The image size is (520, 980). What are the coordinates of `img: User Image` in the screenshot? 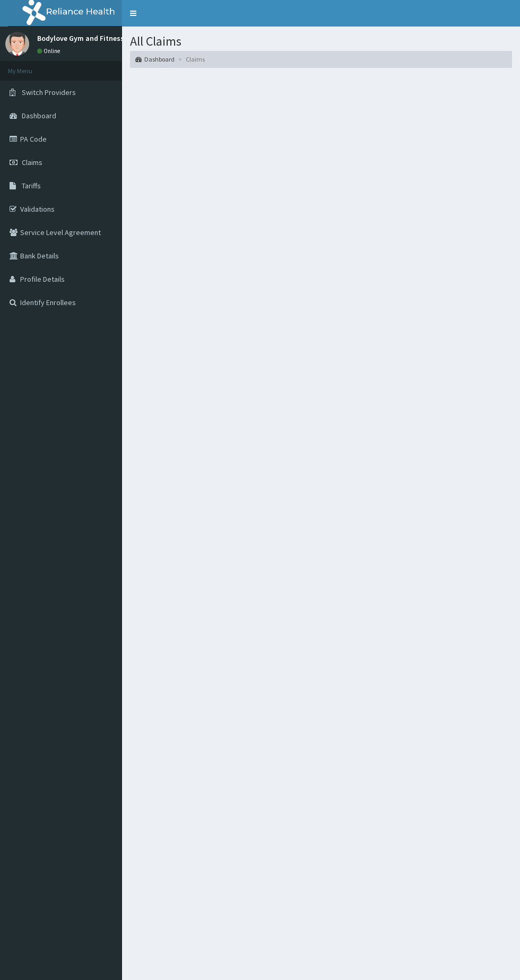 It's located at (17, 43).